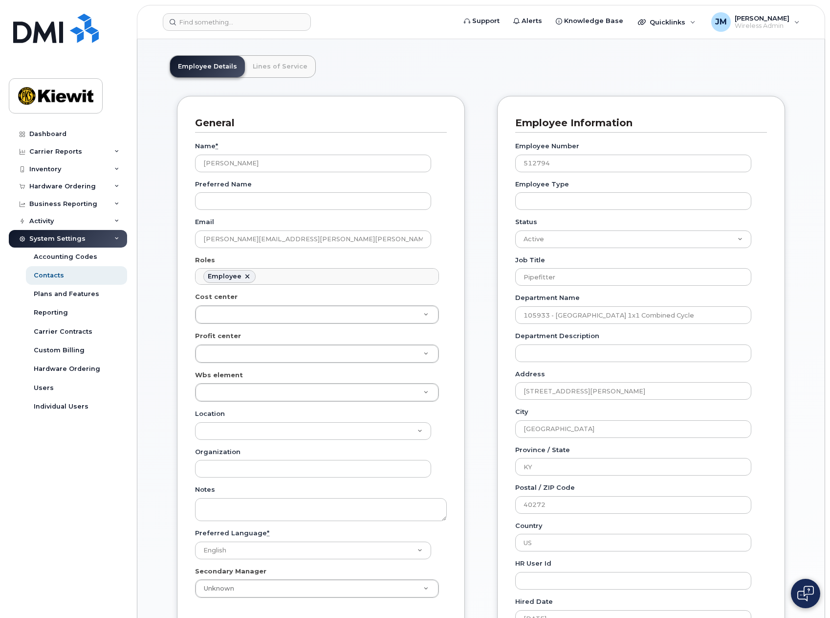 The image size is (830, 618). What do you see at coordinates (529, 525) in the screenshot?
I see `label: Country` at bounding box center [529, 525].